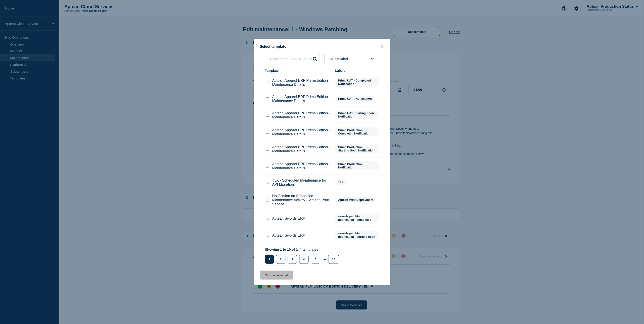  Describe the element at coordinates (303, 249) in the screenshot. I see `p: Showing 1 to 10 of 144 templates` at that location.